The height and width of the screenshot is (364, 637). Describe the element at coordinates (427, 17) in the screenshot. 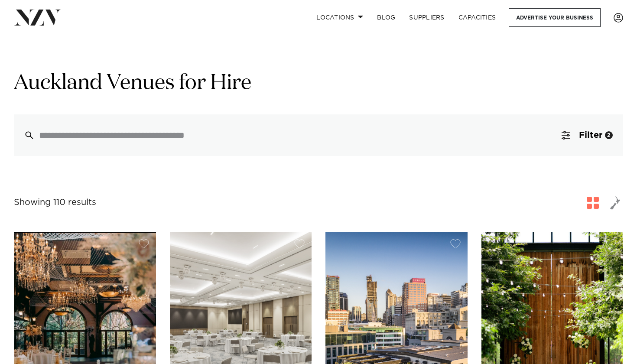

I see `a: SUPPLIERS` at that location.